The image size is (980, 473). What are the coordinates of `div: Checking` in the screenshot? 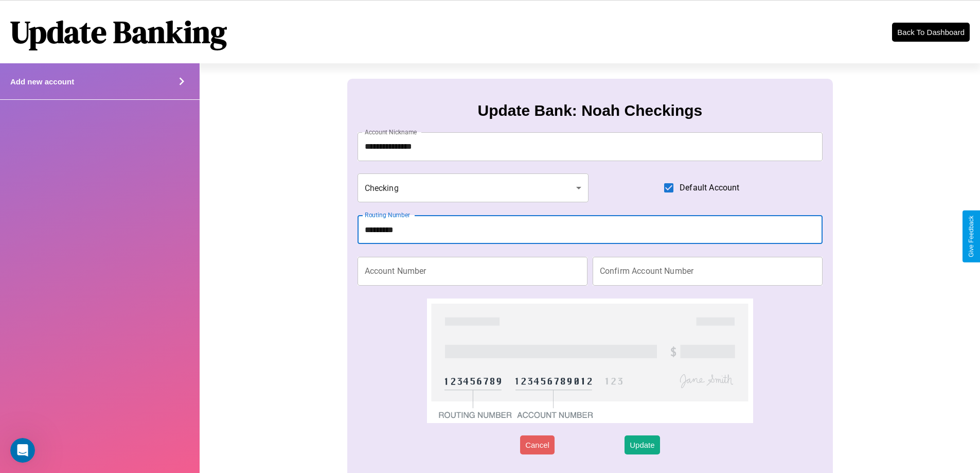 It's located at (473, 188).